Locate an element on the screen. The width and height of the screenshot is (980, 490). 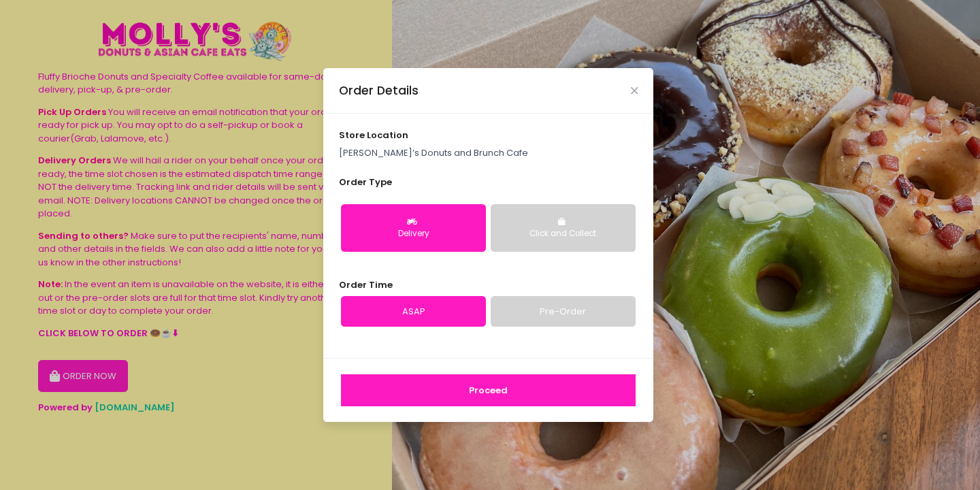
a: ASAP is located at coordinates (413, 312).